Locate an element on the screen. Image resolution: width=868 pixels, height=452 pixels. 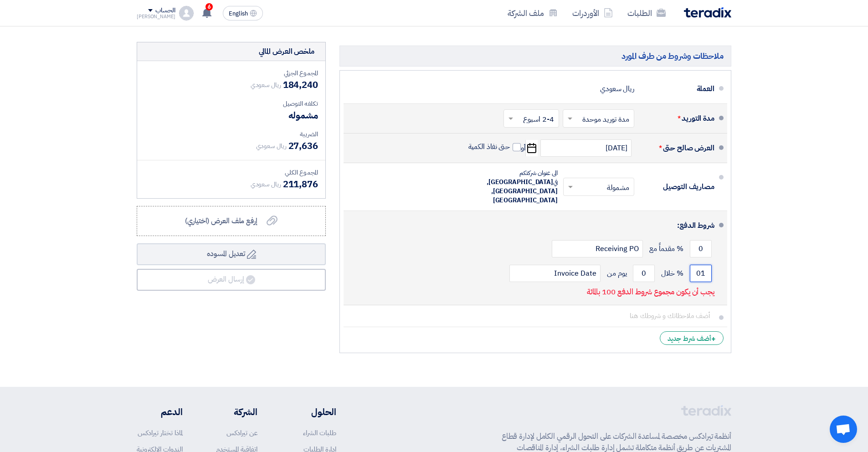
span: 6 is located at coordinates (210, 7).